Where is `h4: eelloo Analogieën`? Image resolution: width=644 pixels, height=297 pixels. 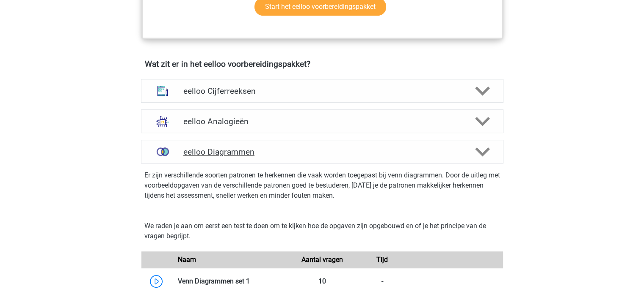 h4: eelloo Analogieën is located at coordinates (322, 121).